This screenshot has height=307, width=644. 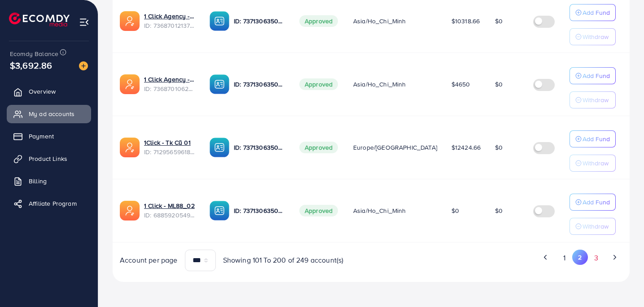 I want to click on a: Product Links, so click(x=49, y=158).